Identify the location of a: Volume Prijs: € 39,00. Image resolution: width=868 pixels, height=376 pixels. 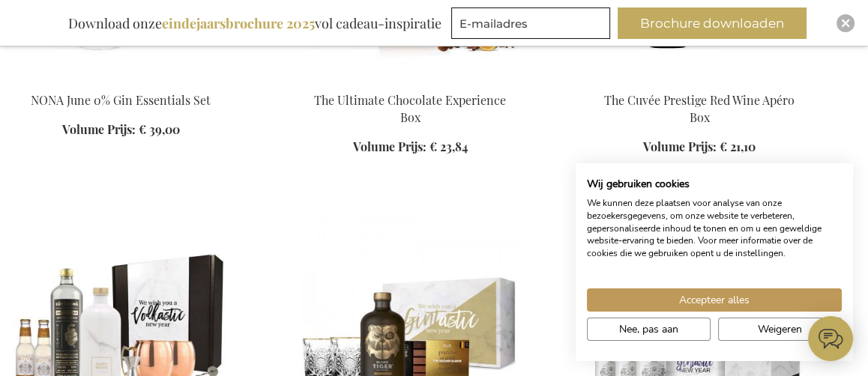
(120, 130).